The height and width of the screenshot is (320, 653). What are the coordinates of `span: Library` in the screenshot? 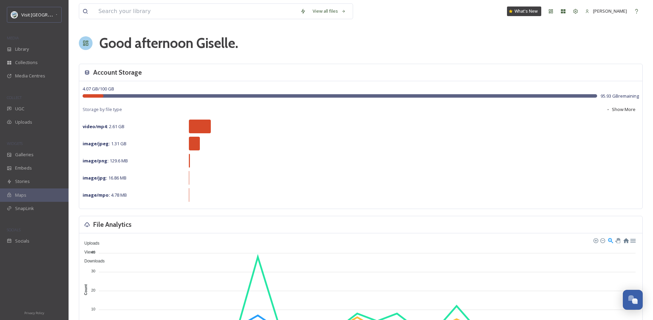 It's located at (22, 49).